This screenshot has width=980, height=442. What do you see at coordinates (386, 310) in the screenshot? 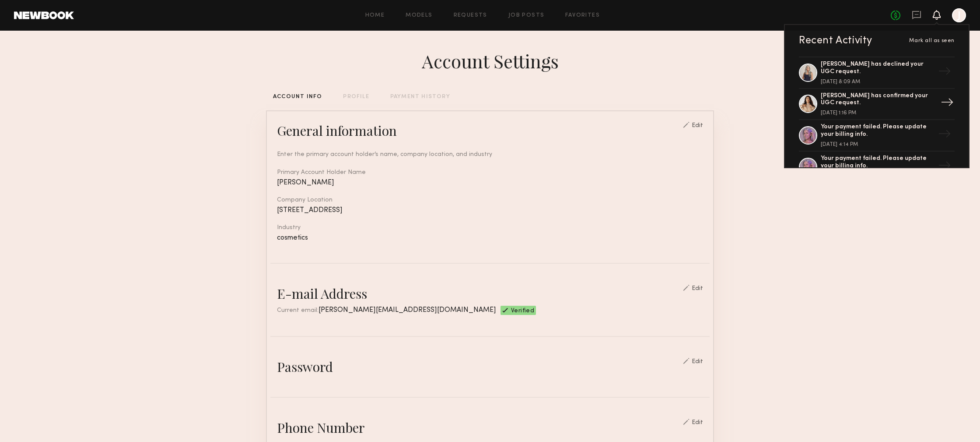
I see `div: Current email:` at bounding box center [386, 310].